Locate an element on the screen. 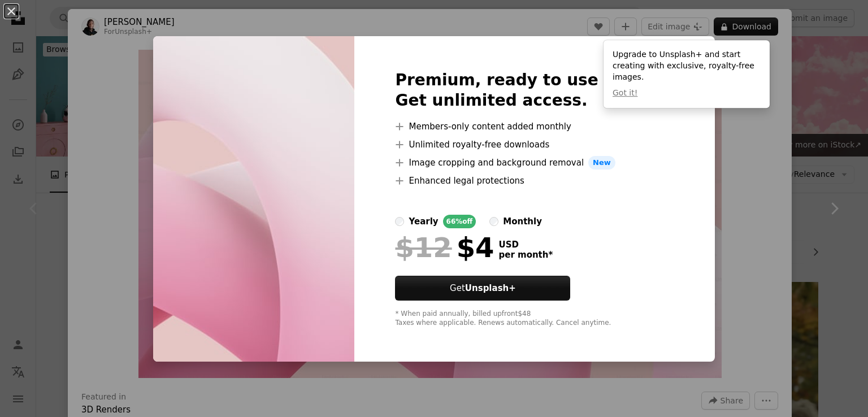 The image size is (868, 417). span: $12 is located at coordinates (423, 248).